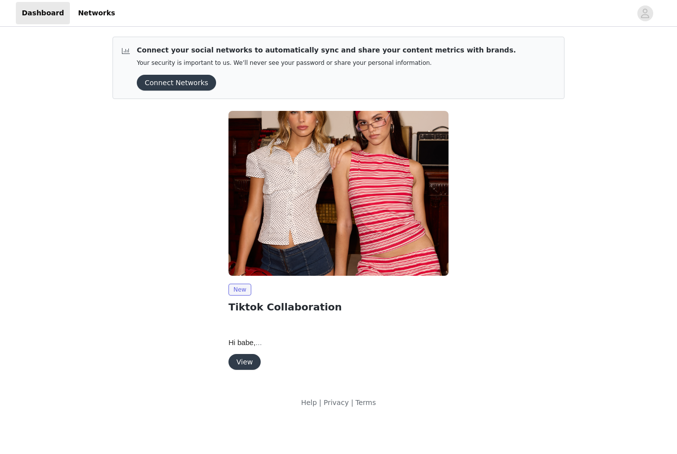  What do you see at coordinates (244, 362) in the screenshot?
I see `button: View` at bounding box center [244, 362].